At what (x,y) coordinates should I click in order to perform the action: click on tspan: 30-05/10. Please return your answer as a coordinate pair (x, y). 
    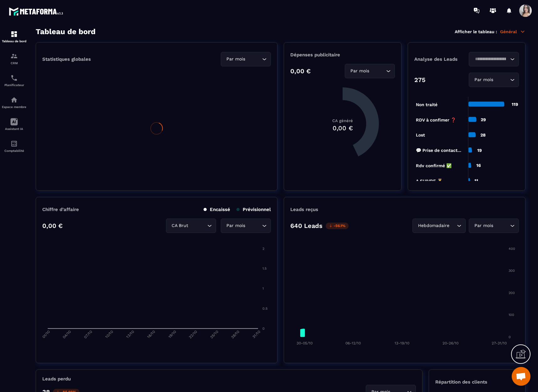
    Looking at the image, I should click on (305, 343).